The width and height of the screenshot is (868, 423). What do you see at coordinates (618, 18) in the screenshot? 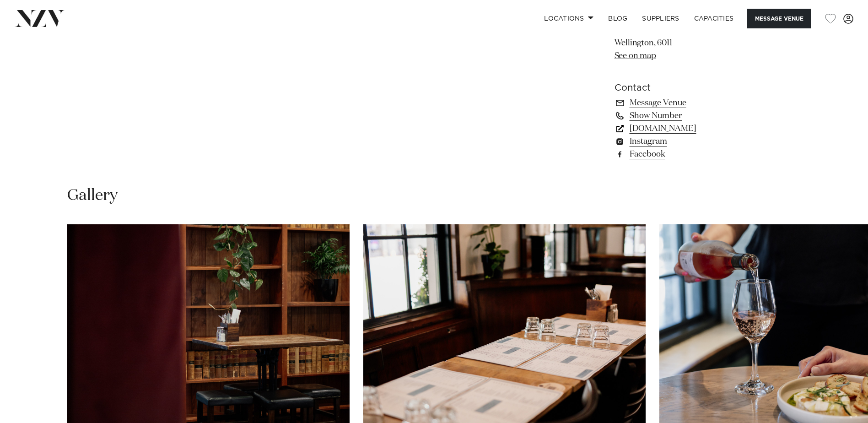
I see `a: BLOG` at bounding box center [618, 18].